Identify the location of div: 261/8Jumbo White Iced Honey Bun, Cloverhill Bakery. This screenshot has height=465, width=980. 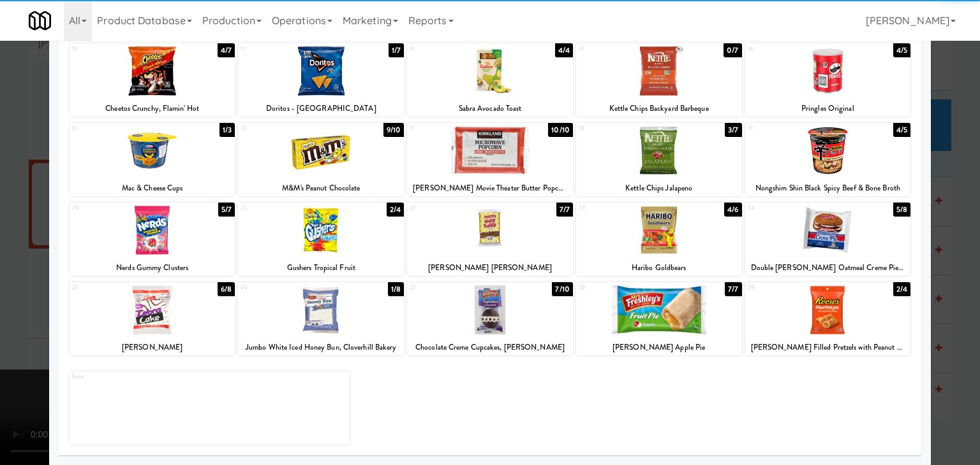
(321, 319).